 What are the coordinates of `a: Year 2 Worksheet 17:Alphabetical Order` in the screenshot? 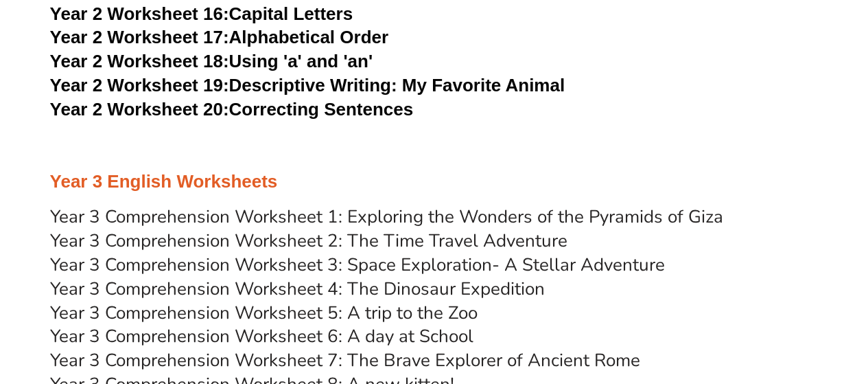 It's located at (219, 37).